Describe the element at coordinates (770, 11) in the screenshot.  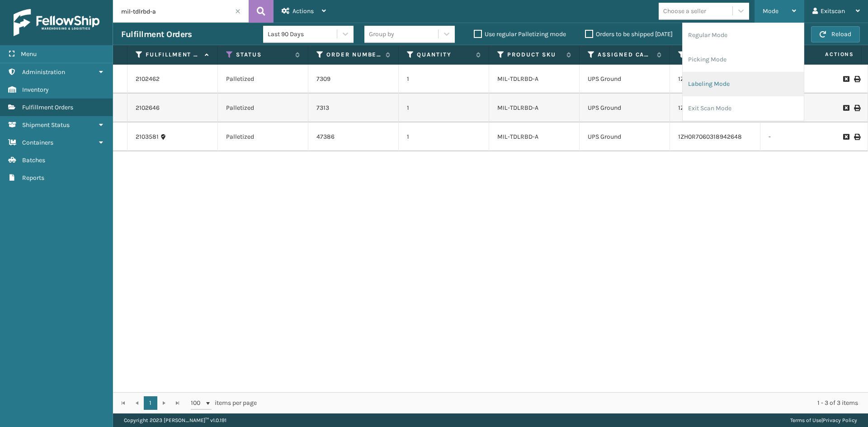
I see `span: Mode` at that location.